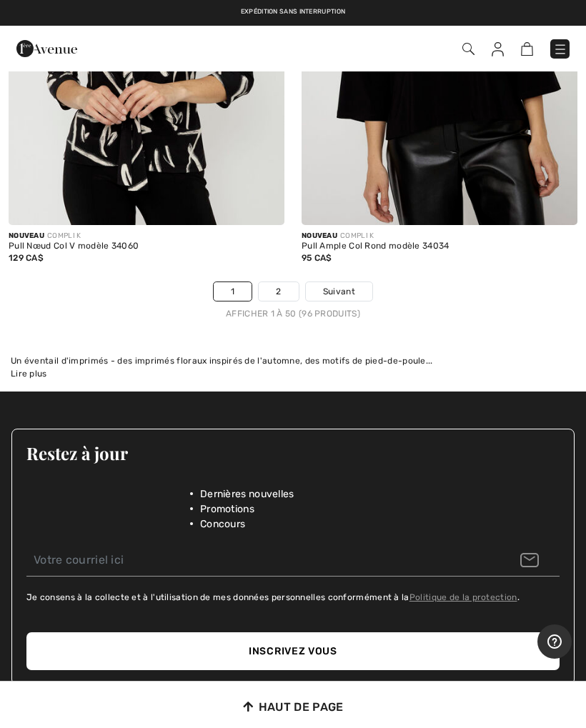  I want to click on span: Suivant, so click(339, 291).